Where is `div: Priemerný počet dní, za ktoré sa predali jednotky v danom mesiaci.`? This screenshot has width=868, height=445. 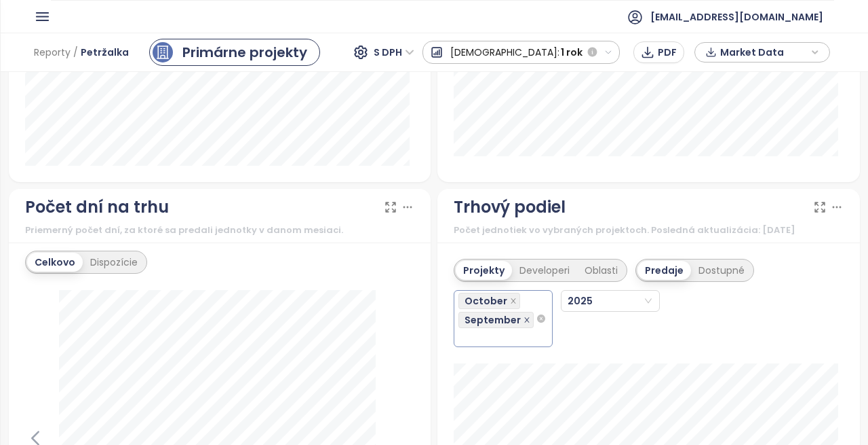 div: Priemerný počet dní, za ktoré sa predali jednotky v danom mesiaci. is located at coordinates (220, 230).